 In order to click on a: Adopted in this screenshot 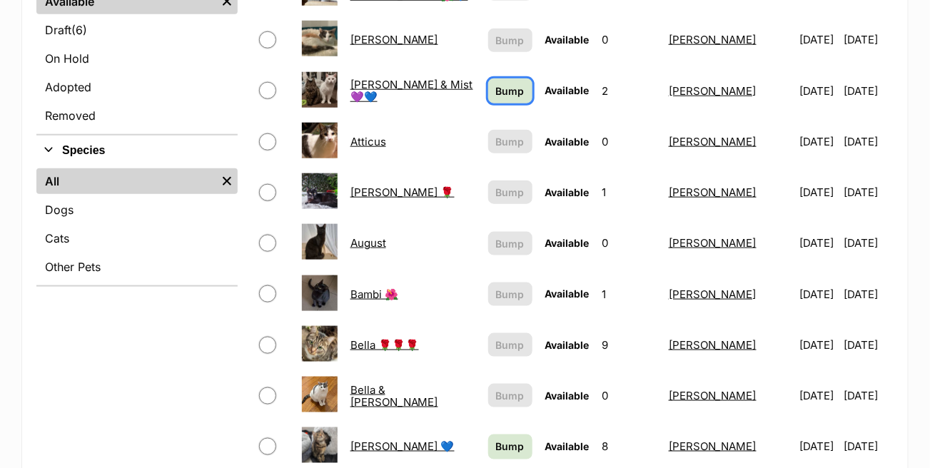, I will do `click(137, 87)`.